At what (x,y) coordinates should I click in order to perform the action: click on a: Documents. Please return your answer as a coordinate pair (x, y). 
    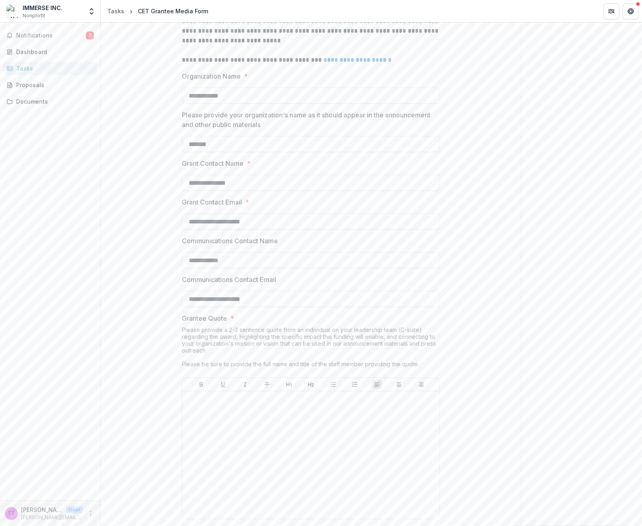
    Looking at the image, I should click on (50, 101).